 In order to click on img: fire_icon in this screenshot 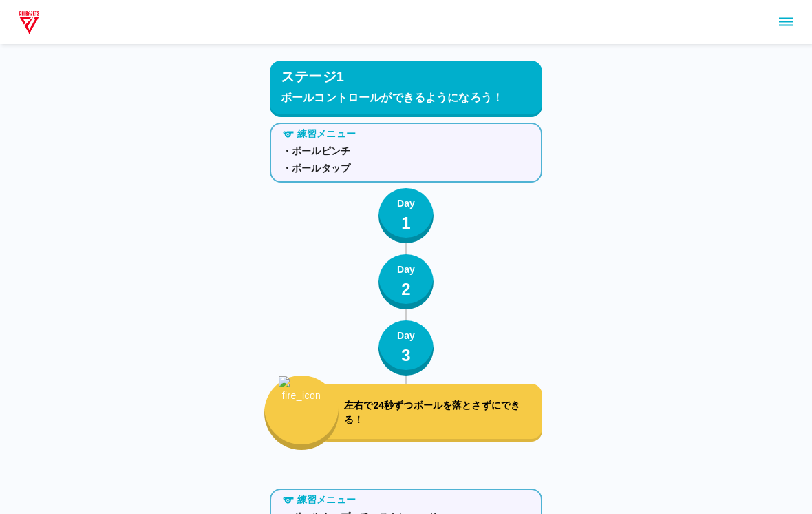, I will do `click(301, 404)`.